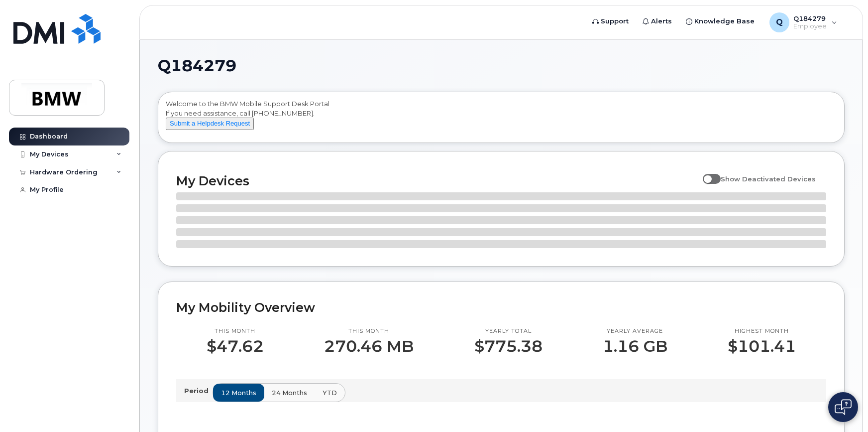 The width and height of the screenshot is (868, 432). Describe the element at coordinates (762, 331) in the screenshot. I see `p: Highest month` at that location.